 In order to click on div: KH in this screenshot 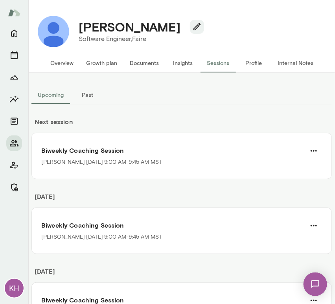, I will do `click(14, 288)`.